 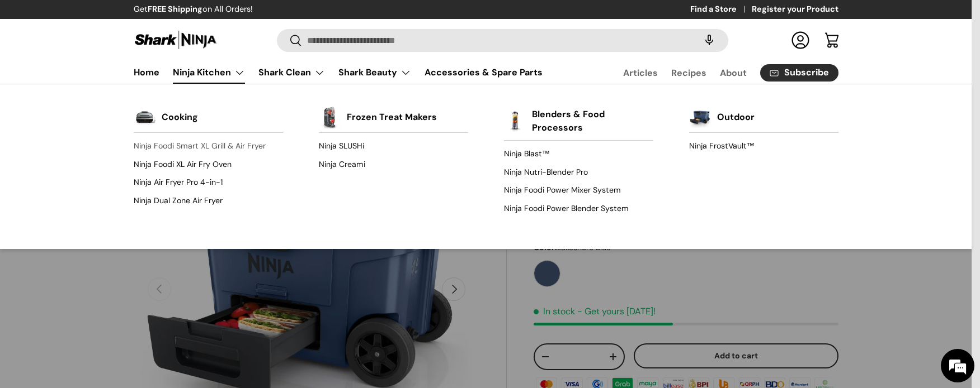 What do you see at coordinates (734, 73) in the screenshot?
I see `a: About` at bounding box center [734, 73].